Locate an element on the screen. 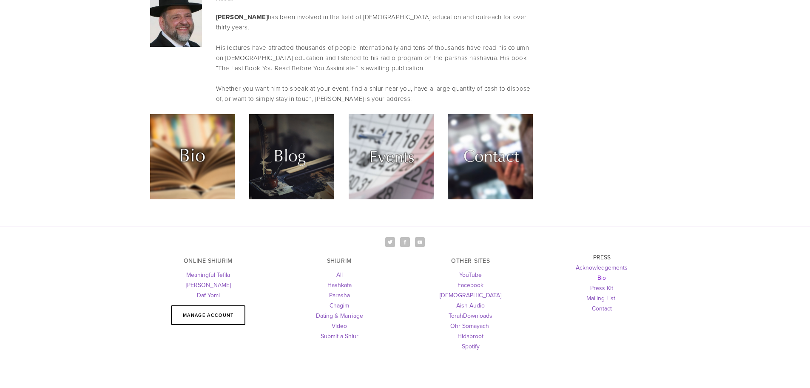 The height and width of the screenshot is (388, 810). a: Contact is located at coordinates (602, 308).